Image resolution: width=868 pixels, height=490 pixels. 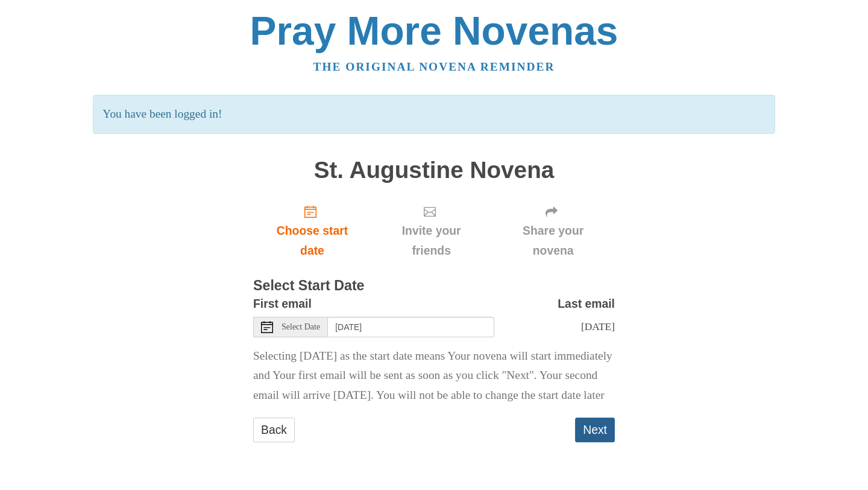 I want to click on a: Choose start date, so click(x=312, y=231).